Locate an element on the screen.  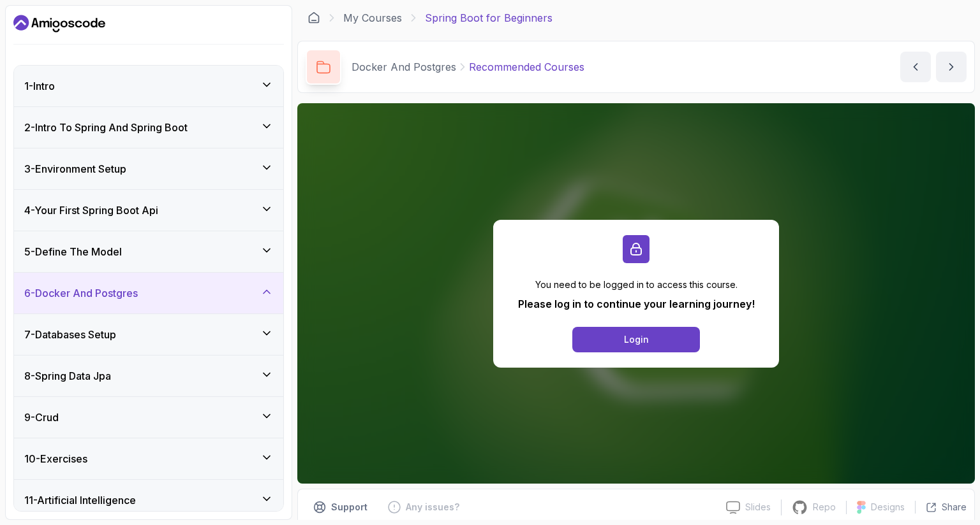
p: Spring Boot for Beginners is located at coordinates (488, 18).